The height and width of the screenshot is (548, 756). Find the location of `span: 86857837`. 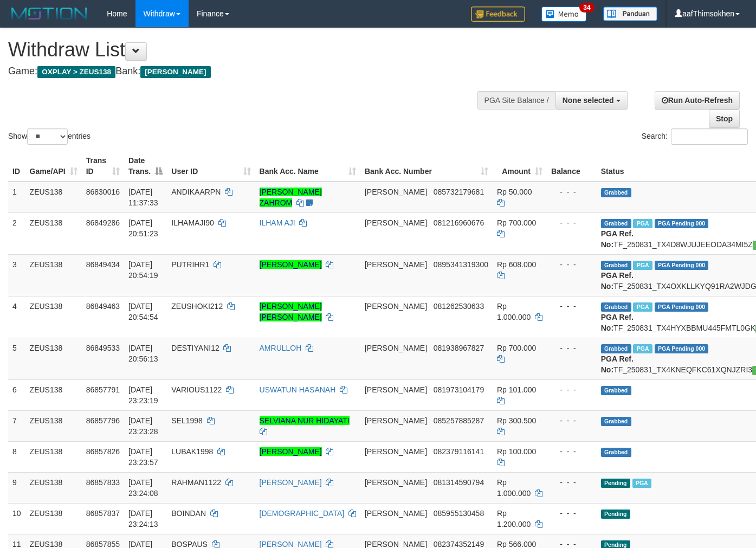

span: 86857837 is located at coordinates (103, 513).